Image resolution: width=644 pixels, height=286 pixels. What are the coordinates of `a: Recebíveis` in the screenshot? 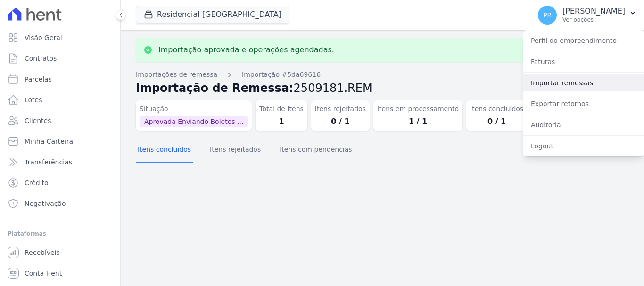 It's located at (60, 253).